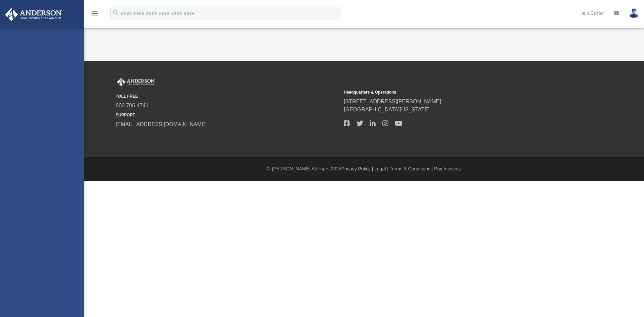 The width and height of the screenshot is (644, 317). What do you see at coordinates (357, 169) in the screenshot?
I see `a: Privacy Policy |` at bounding box center [357, 169].